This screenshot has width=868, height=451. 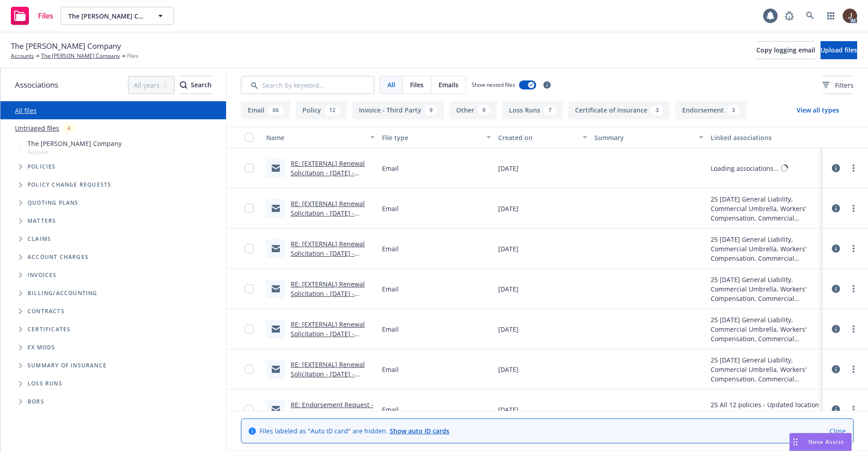 What do you see at coordinates (49, 329) in the screenshot?
I see `span: Certificates` at bounding box center [49, 329].